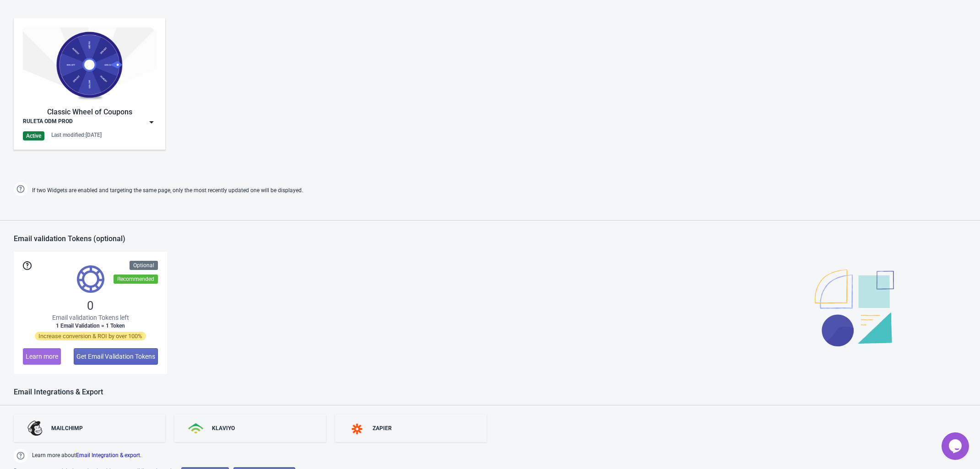 This screenshot has height=469, width=980. I want to click on span: Learn more about ., so click(87, 457).